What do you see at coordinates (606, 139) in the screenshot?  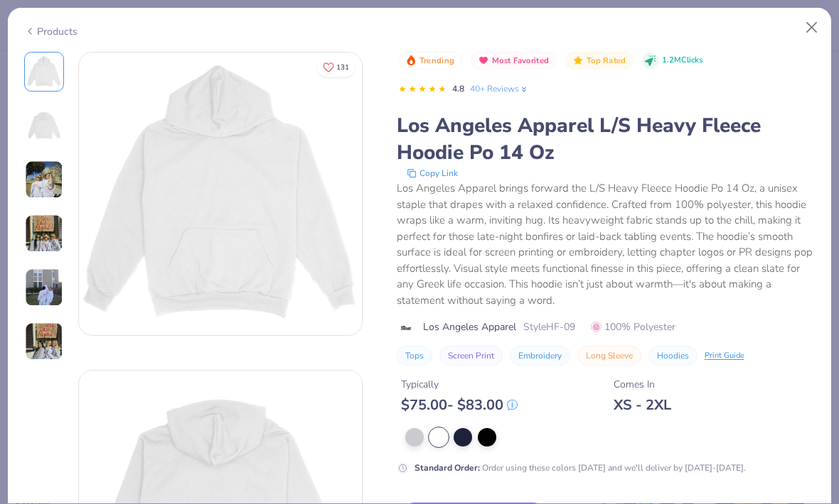 I see `div: Los Angeles Apparel L/S Heavy Fleece Hoodie Po 14 Oz` at bounding box center [606, 139].